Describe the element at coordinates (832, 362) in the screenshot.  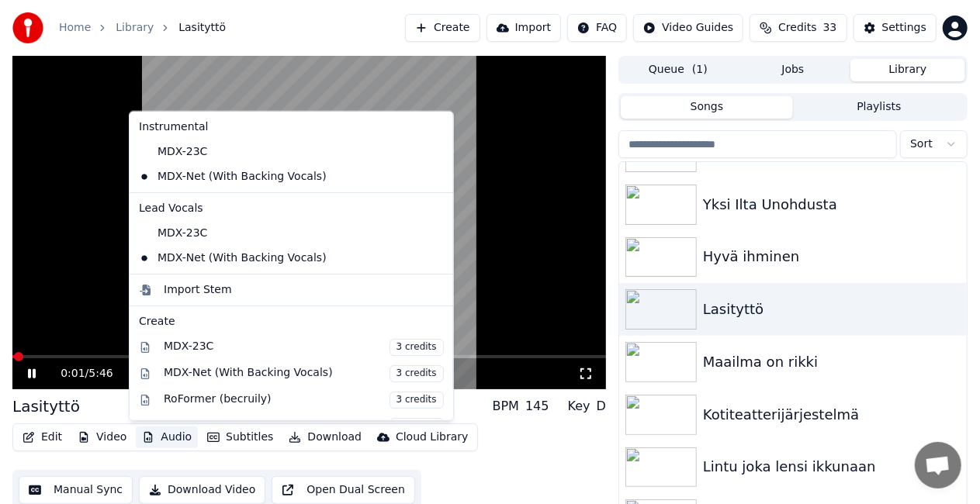
I see `div: Maailma on rikki` at that location.